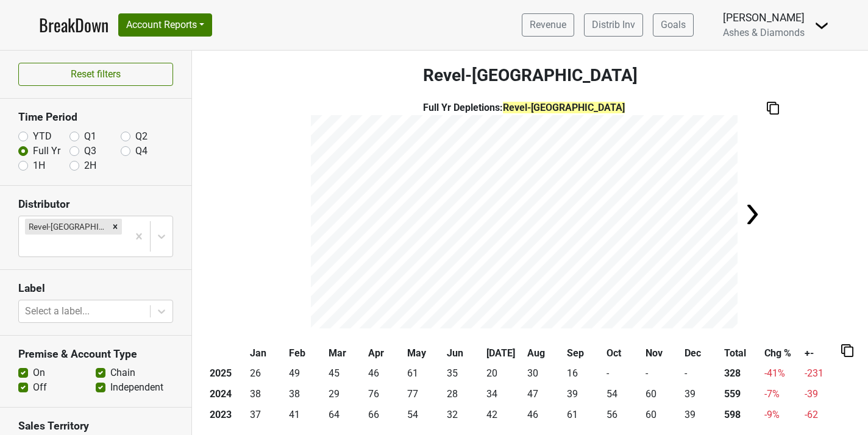 The image size is (868, 435). I want to click on th: Apr, so click(385, 354).